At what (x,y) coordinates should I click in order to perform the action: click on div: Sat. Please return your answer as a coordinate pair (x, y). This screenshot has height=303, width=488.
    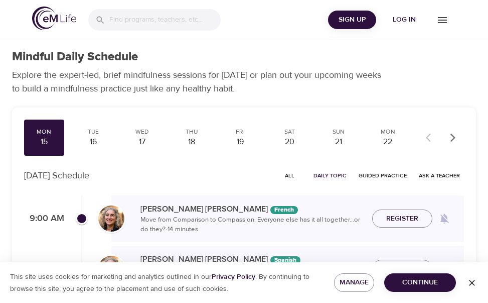
    Looking at the image, I should click on (290, 131).